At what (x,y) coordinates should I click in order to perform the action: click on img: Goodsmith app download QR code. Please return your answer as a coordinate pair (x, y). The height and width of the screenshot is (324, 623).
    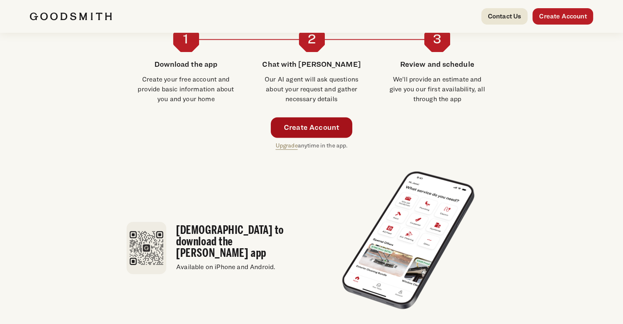
    Looking at the image, I should click on (147, 248).